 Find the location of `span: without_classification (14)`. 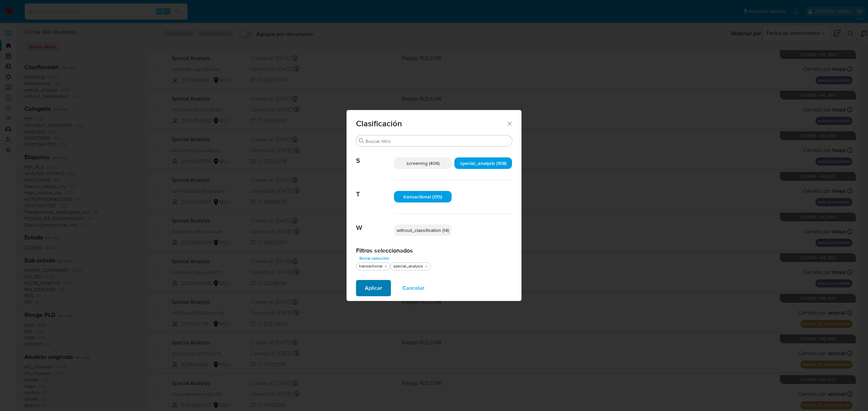

span: without_classification (14) is located at coordinates (423, 230).